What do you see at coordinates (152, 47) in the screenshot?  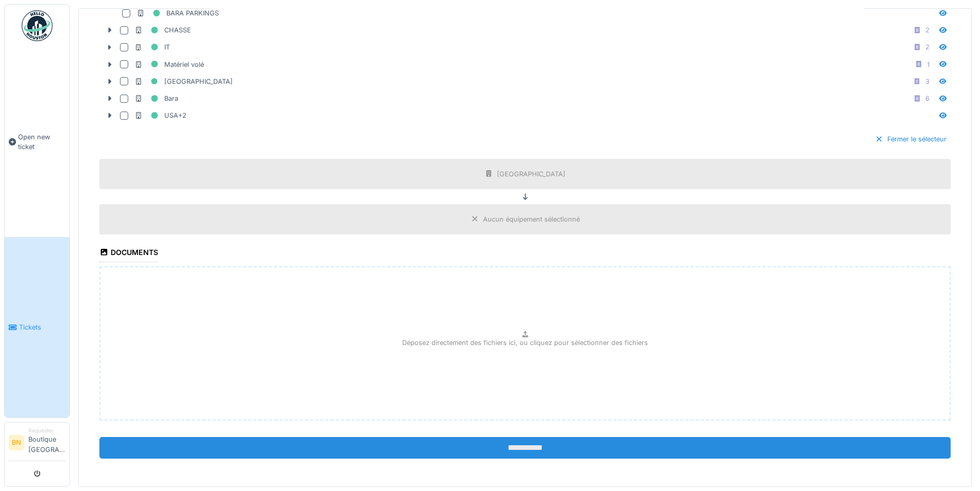 I see `div: IT` at bounding box center [152, 47].